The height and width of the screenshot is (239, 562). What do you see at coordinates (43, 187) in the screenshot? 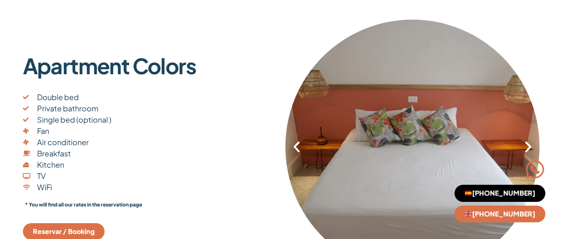
I see `span: WiFi` at bounding box center [43, 187].